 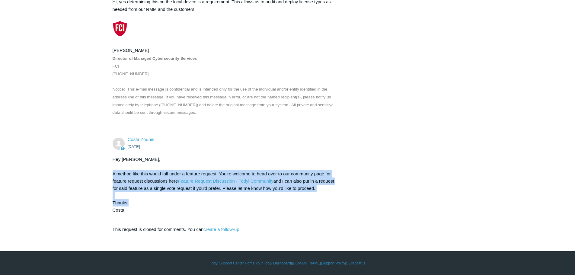 I want to click on time: 12/16/2024, 15:31, so click(x=134, y=147).